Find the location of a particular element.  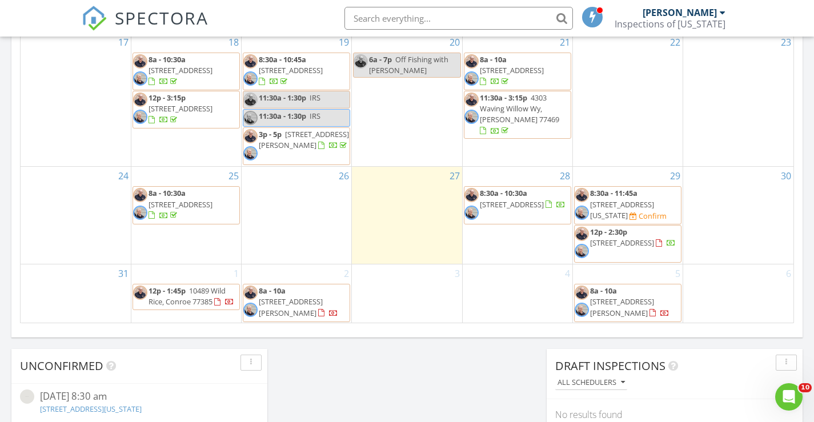

td: Go to August 17, 2025 is located at coordinates (75, 99).